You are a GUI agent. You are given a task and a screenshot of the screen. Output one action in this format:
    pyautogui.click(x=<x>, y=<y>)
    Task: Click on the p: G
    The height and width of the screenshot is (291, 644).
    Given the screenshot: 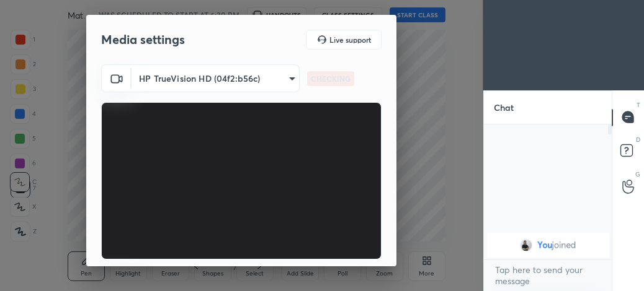 What is the action you would take?
    pyautogui.click(x=638, y=174)
    